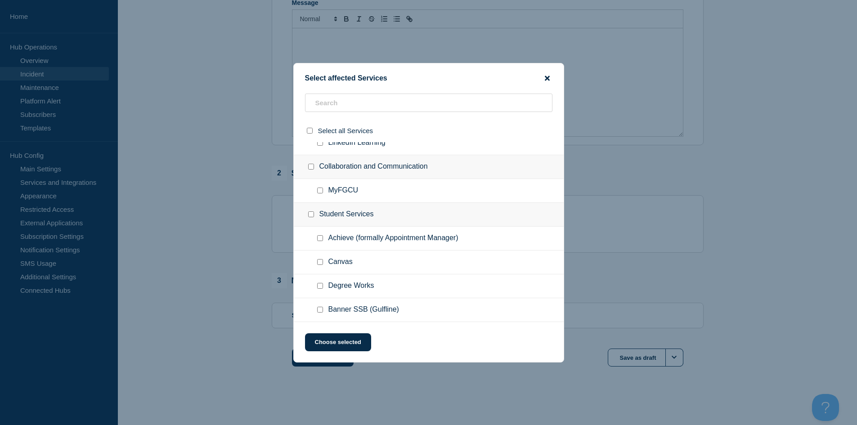  Describe the element at coordinates (320, 143) in the screenshot. I see `input: LinkedIn Learning checkbox` at that location.